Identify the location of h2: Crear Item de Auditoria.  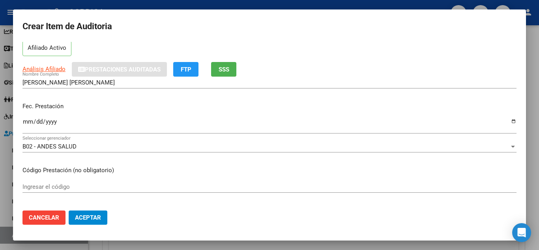
(270, 26).